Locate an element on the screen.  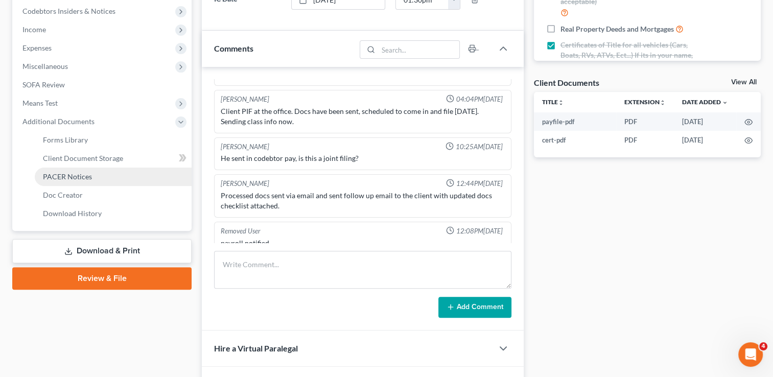
a: Download & Print is located at coordinates (102, 251).